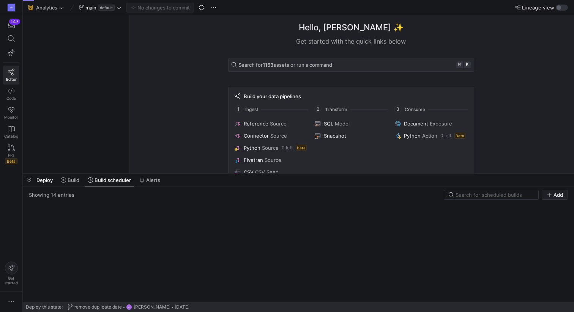 This screenshot has height=312, width=574. What do you see at coordinates (271, 160) in the screenshot?
I see `button: FivetranSource` at bounding box center [271, 160].